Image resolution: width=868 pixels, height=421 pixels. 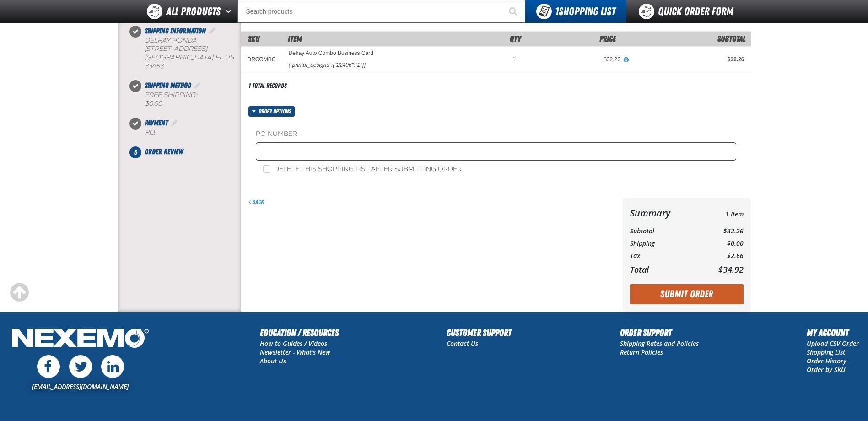 I want to click on li: Payment. Step 4 of 5. Completed, so click(x=188, y=132).